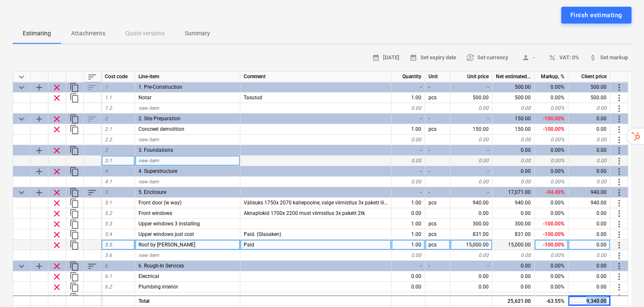 This screenshot has height=307, width=644. I want to click on span: Sort rows within category, so click(92, 193).